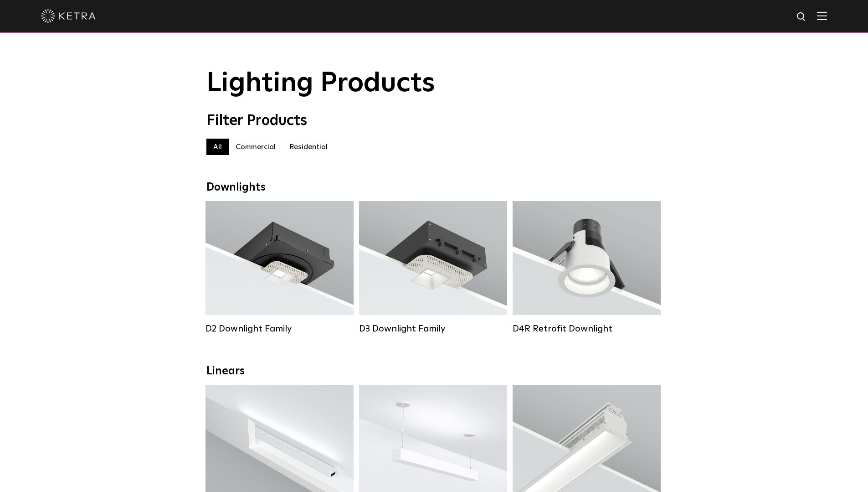 The width and height of the screenshot is (868, 492). What do you see at coordinates (279, 268) in the screenshot?
I see `a: D2 Downlight Family Lumen Output:1200Colors:White / Black / Gloss Black / Silver / Bronze / Silve...` at bounding box center [279, 268].